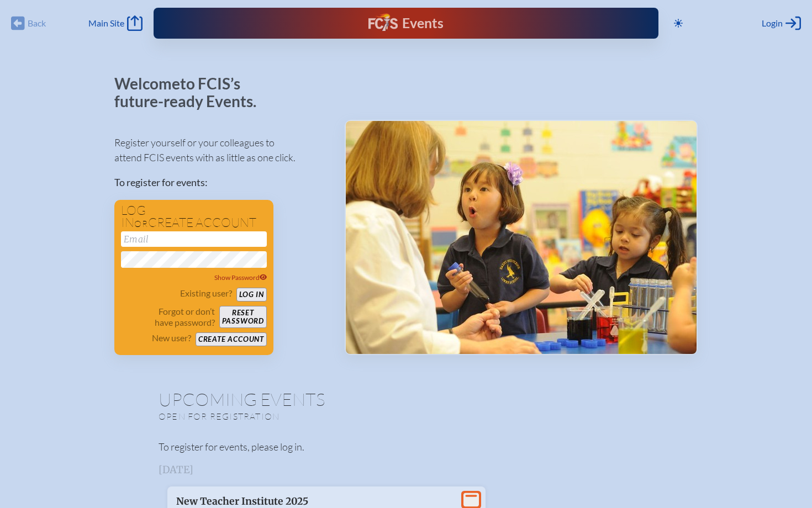  What do you see at coordinates (141, 224) in the screenshot?
I see `span: or` at bounding box center [141, 224].